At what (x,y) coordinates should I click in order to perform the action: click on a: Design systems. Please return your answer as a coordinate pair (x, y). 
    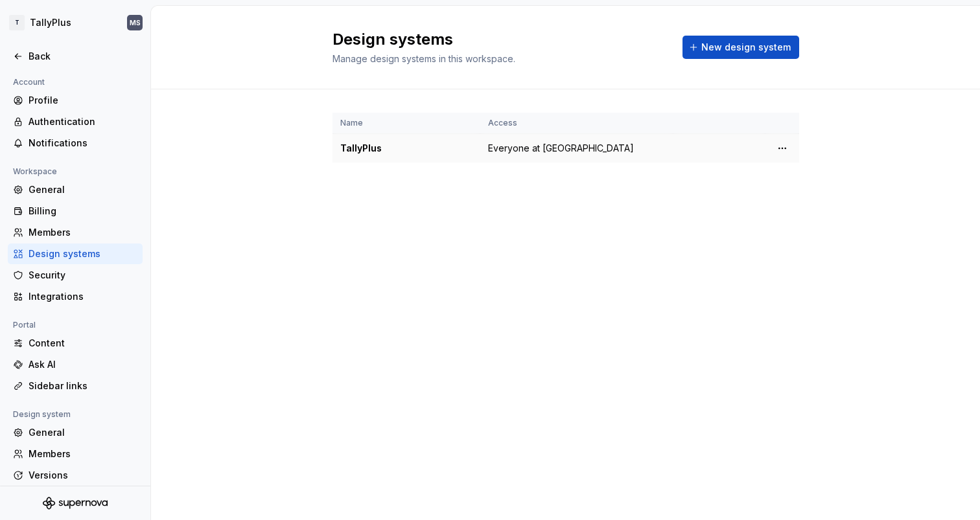
    Looking at the image, I should click on (75, 254).